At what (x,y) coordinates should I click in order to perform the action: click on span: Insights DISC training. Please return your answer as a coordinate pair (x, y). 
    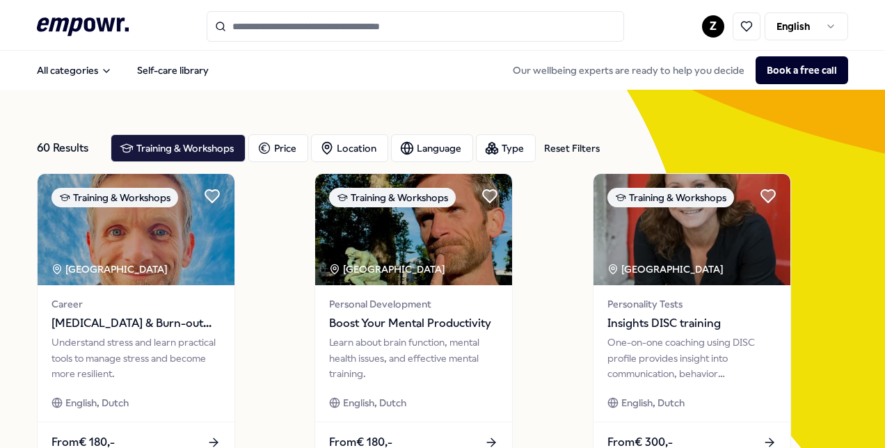
    Looking at the image, I should click on (691, 323).